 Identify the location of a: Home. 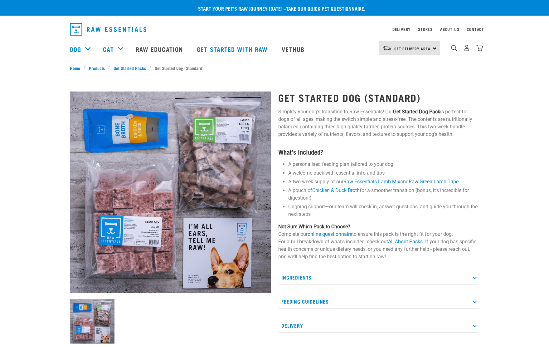
(77, 68).